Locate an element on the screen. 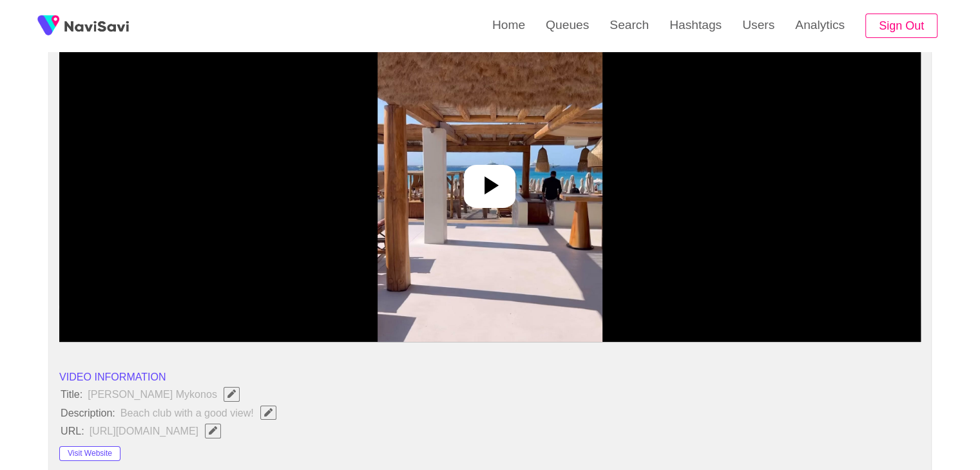 This screenshot has height=470, width=980. span: Title: is located at coordinates (72, 394).